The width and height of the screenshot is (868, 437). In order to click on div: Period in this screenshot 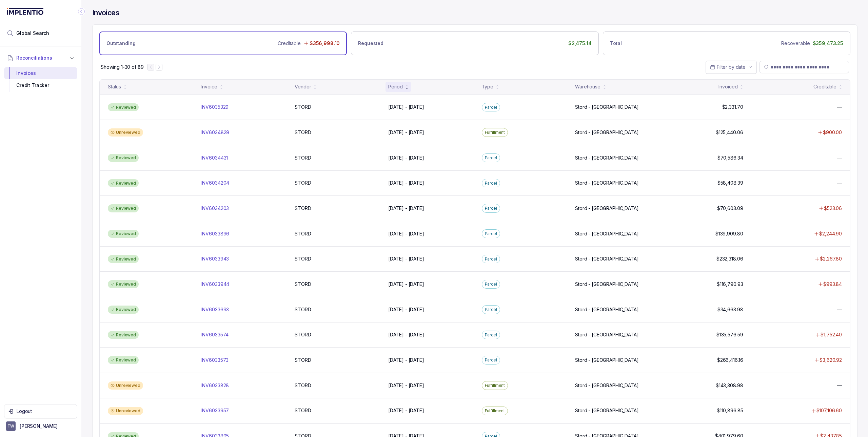, I will do `click(396, 87)`.